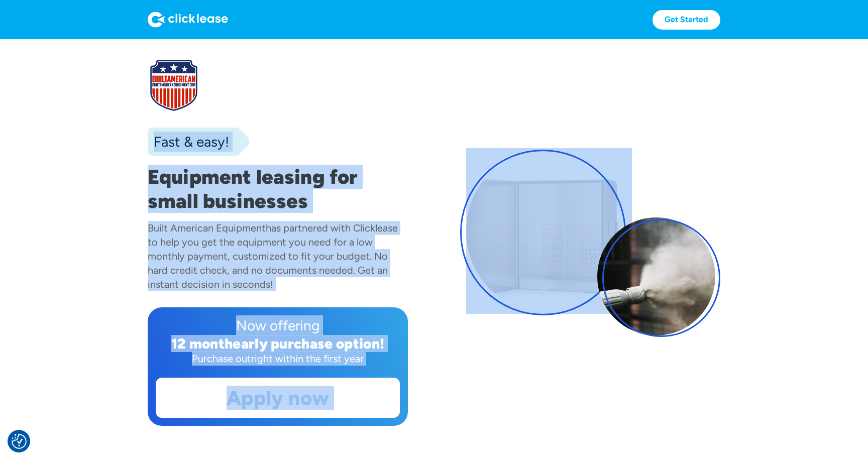  I want to click on div: Fast & easy!, so click(188, 141).